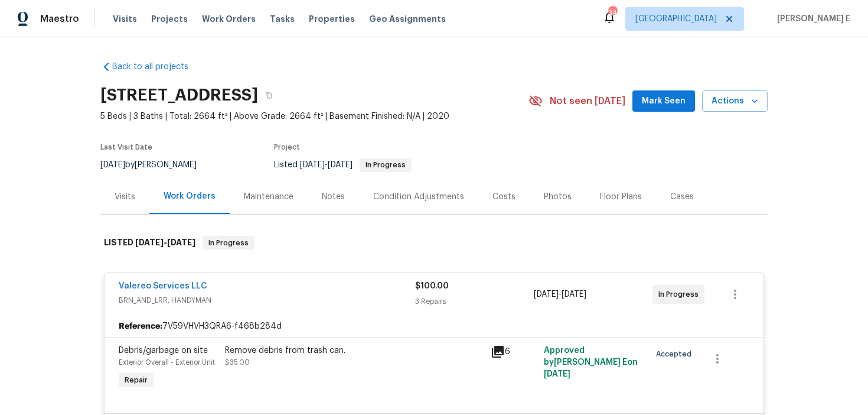  Describe the element at coordinates (474, 301) in the screenshot. I see `div: 3 Repairs` at that location.